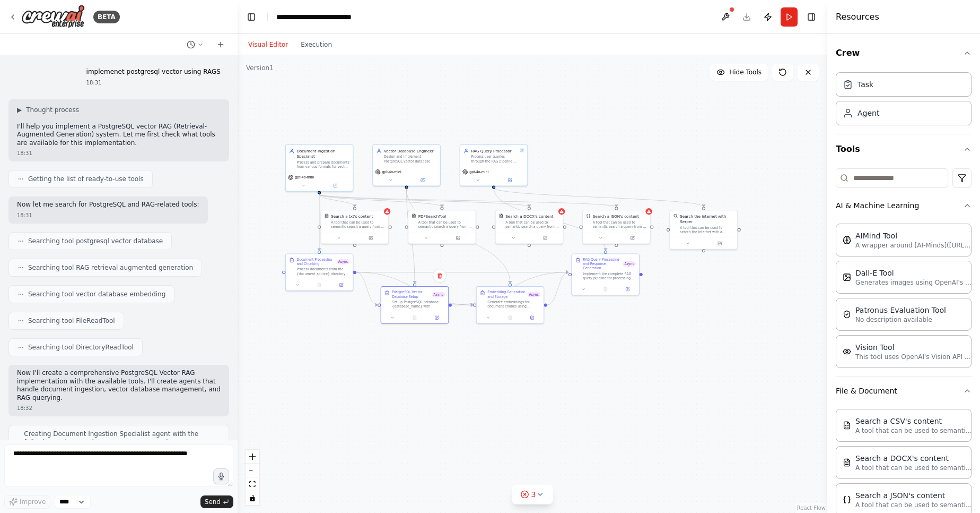 The width and height of the screenshot is (980, 513). I want to click on div: A tool that can be used to semantic search a query from a JSON's content., so click(621, 224).